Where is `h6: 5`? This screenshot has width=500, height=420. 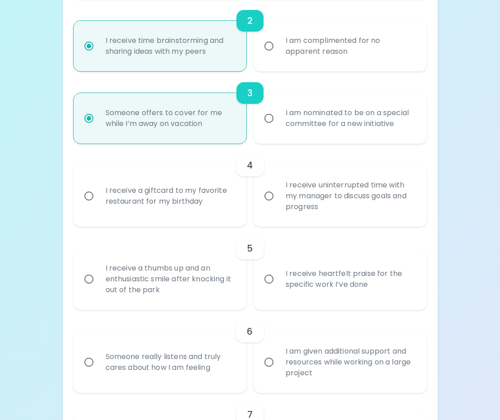
h6: 5 is located at coordinates (250, 248).